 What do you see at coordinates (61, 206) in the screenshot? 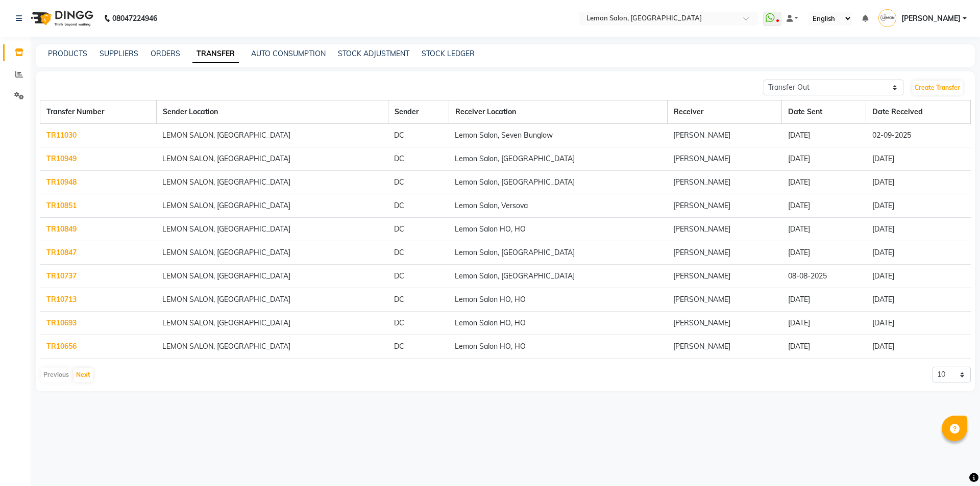
I see `a: TR10851` at bounding box center [61, 206].